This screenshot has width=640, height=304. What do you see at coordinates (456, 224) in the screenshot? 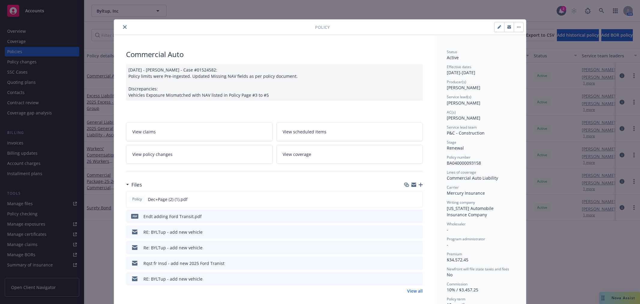
I see `span: Wholesaler` at bounding box center [456, 224].